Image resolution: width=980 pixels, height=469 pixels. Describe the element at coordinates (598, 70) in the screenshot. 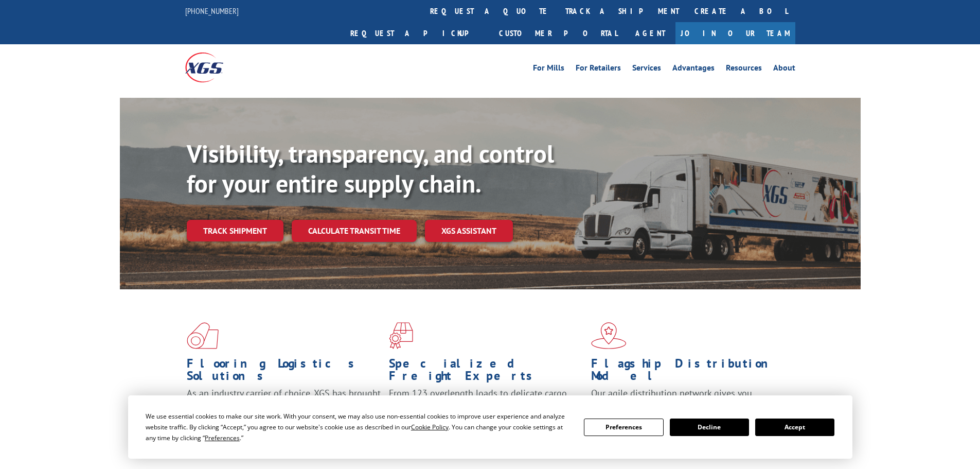

I see `a: For Retailers` at that location.